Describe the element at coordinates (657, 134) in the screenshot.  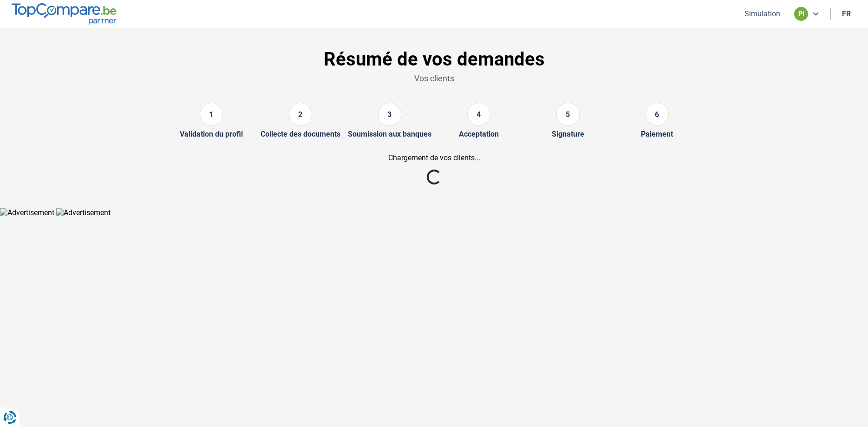
I see `div: Paiement` at that location.